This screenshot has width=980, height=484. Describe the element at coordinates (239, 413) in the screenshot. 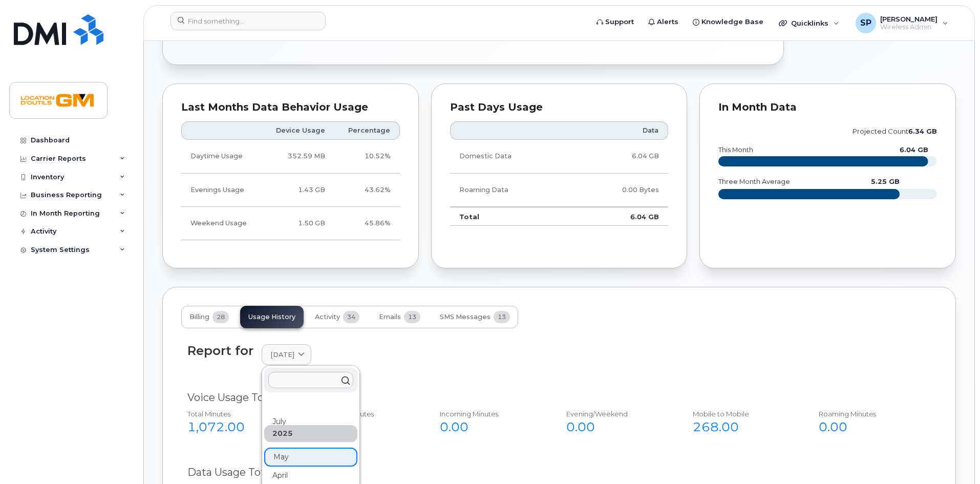

I see `div: Total Minutes` at that location.